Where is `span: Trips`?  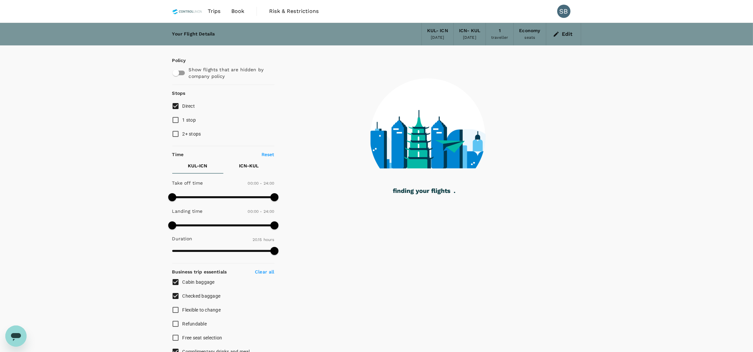 span: Trips is located at coordinates (214, 11).